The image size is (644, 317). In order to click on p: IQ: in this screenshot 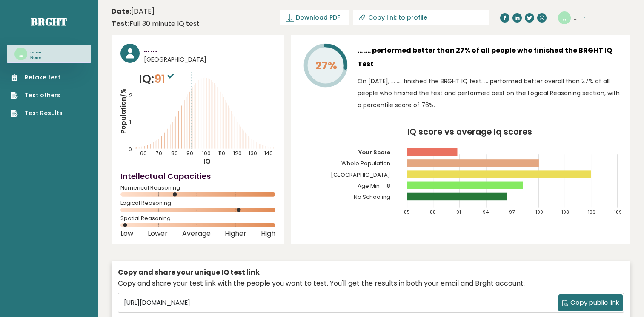, I will do `click(157, 79)`.